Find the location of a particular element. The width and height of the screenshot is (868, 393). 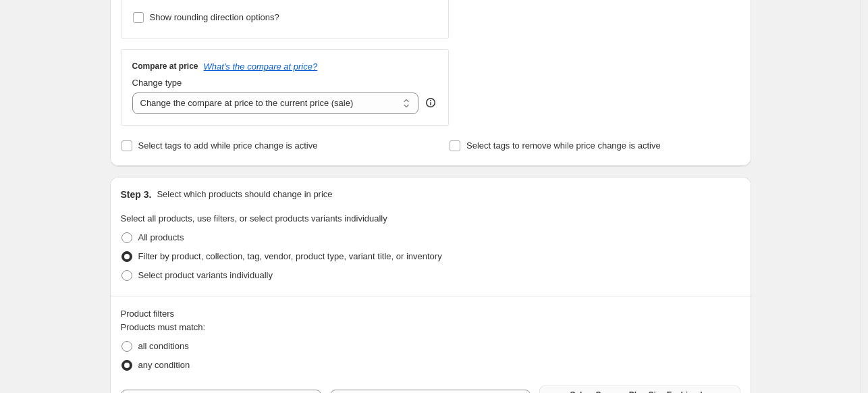

span: Select product variants individually is located at coordinates (205, 275).